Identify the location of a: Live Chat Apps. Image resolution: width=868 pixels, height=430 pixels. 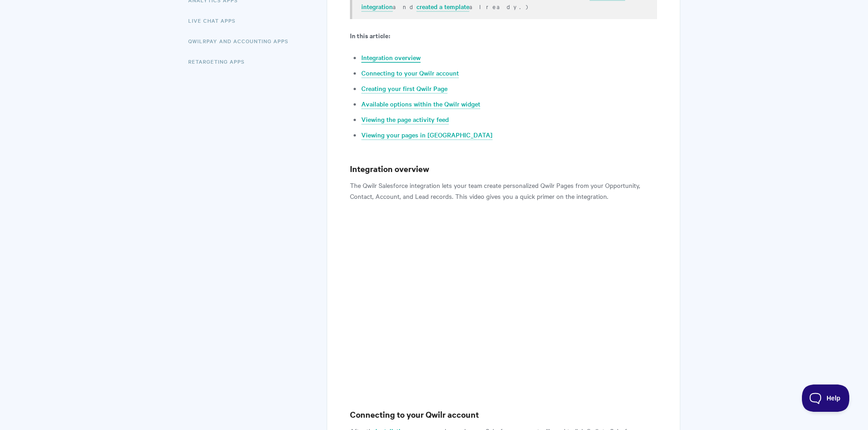
(215, 21).